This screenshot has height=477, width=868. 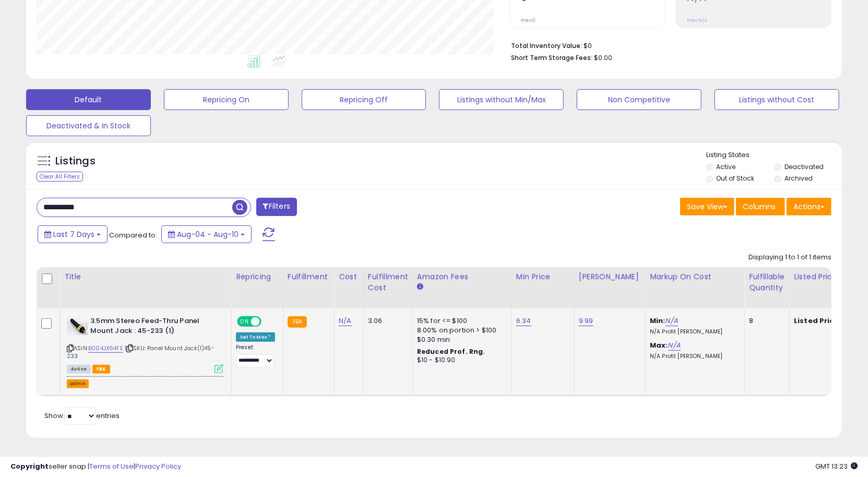 What do you see at coordinates (695, 277) in the screenshot?
I see `div: Markup on Cost` at bounding box center [695, 277].